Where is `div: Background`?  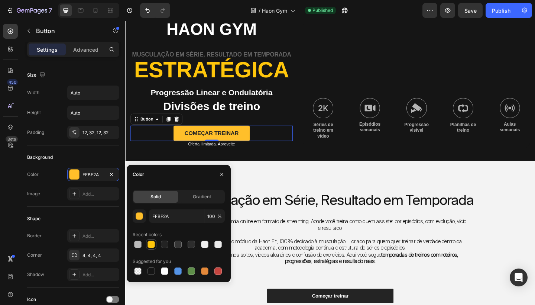 div: Background is located at coordinates (40, 157).